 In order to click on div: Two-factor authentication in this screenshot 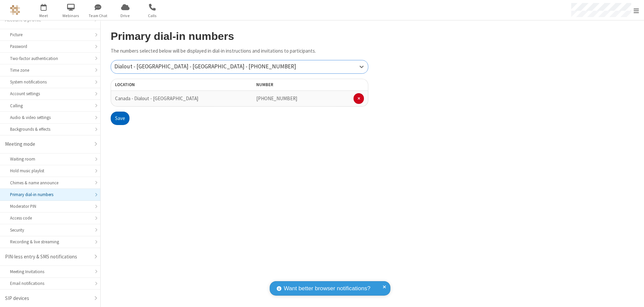, I will do `click(50, 58)`.